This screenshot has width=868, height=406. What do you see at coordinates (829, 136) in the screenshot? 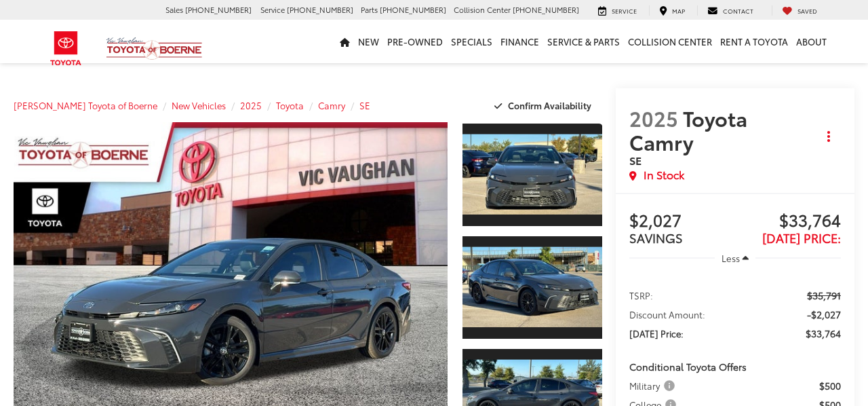
I see `span: dropdown dots` at bounding box center [829, 136].